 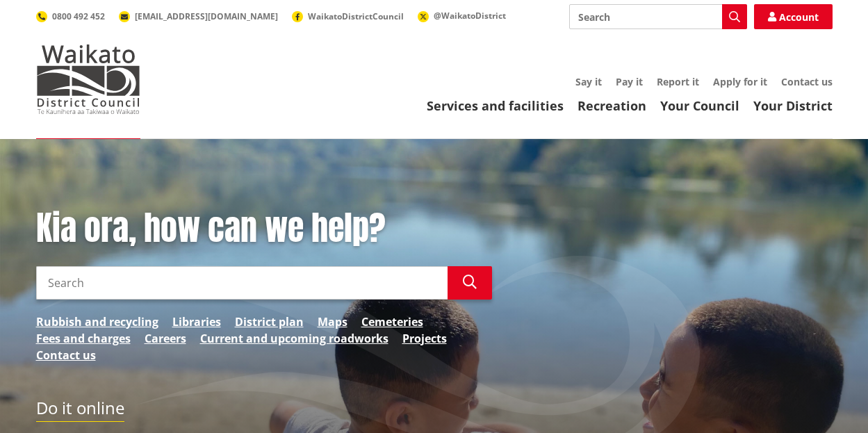 What do you see at coordinates (740, 82) in the screenshot?
I see `a: Apply for it` at bounding box center [740, 82].